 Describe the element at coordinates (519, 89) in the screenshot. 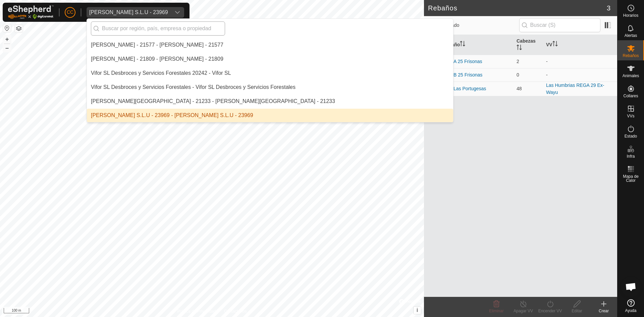

I see `span: 48` at that location.